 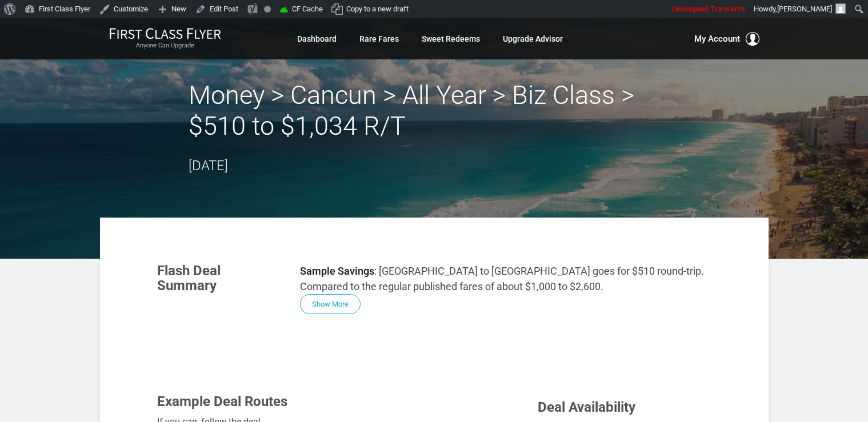 What do you see at coordinates (317, 39) in the screenshot?
I see `a: Dashboard` at bounding box center [317, 39].